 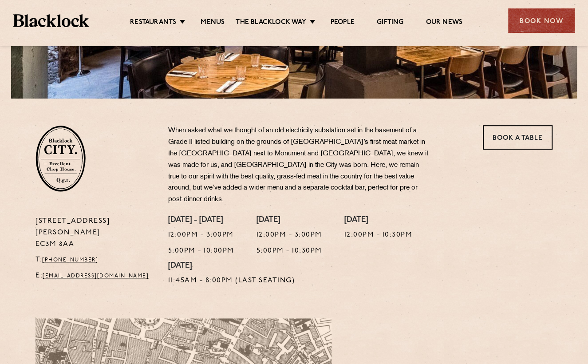 What do you see at coordinates (542, 21) in the screenshot?
I see `div: Book Now` at bounding box center [542, 21].